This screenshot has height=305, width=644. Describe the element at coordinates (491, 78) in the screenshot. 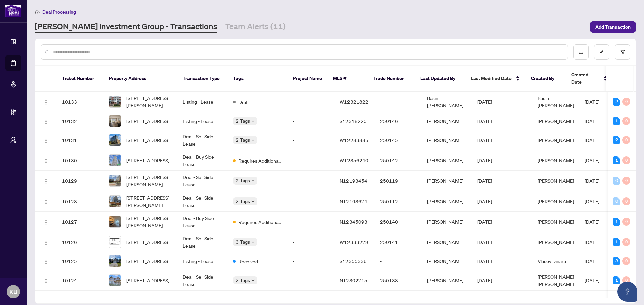

I see `span: Last Modified Date` at that location.